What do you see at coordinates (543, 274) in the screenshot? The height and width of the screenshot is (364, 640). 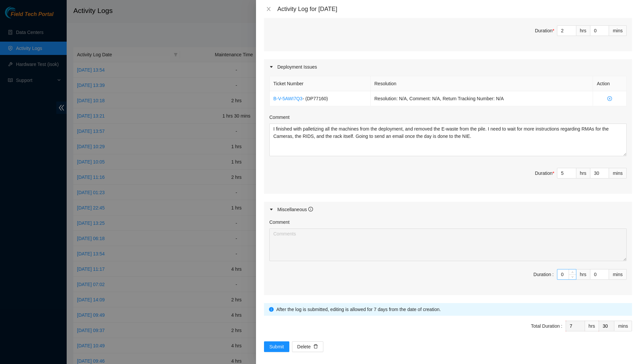 I see `div: Duration :` at bounding box center [543, 274].